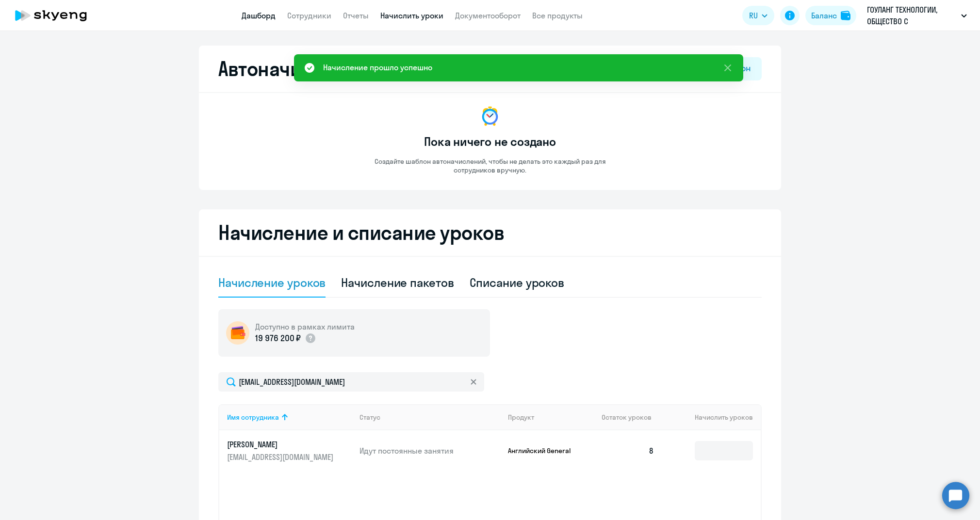  What do you see at coordinates (259, 15) in the screenshot?
I see `a: Дашборд` at bounding box center [259, 15].